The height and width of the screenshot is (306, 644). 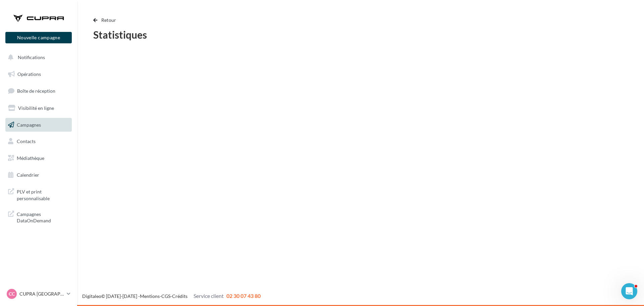 I want to click on a: Mentions, so click(x=150, y=296).